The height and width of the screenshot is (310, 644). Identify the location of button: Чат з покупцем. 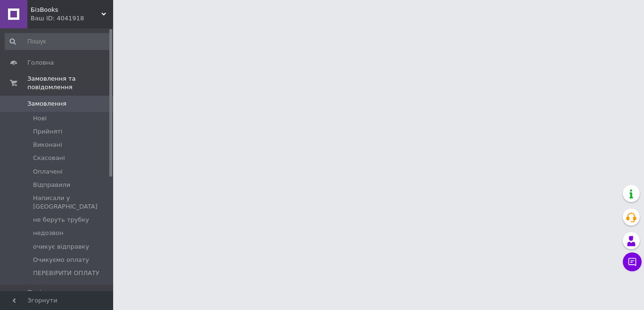
(632, 262).